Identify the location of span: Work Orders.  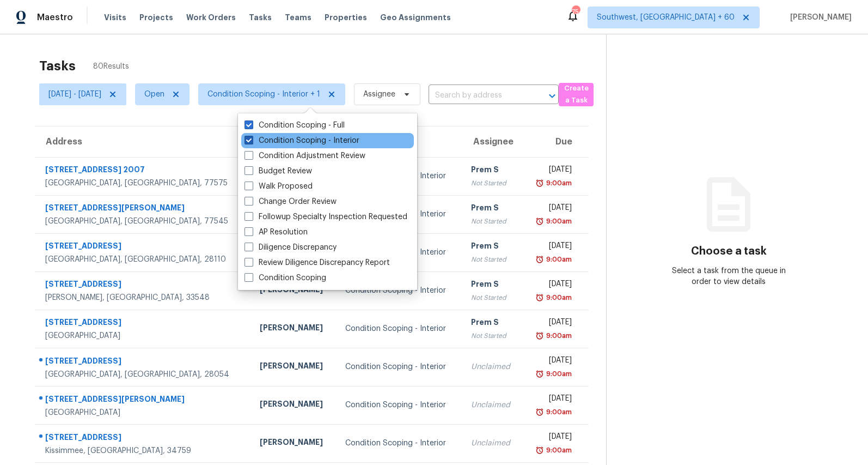
(211, 17).